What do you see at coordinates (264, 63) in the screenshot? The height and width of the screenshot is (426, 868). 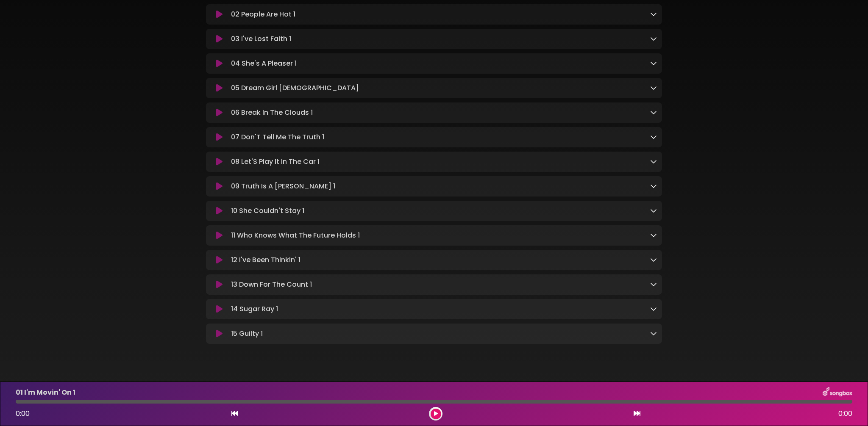 I see `p: 04 She's A Pleaser 1` at bounding box center [264, 63].